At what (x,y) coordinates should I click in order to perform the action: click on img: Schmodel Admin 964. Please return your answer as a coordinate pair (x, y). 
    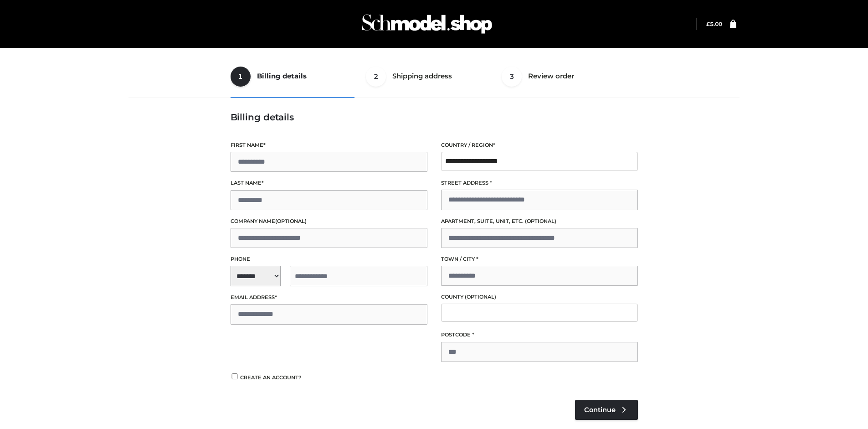
    Looking at the image, I should click on (427, 23).